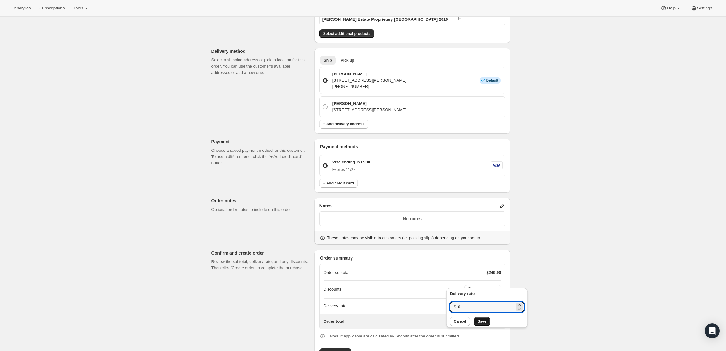  What do you see at coordinates (403, 238) in the screenshot?
I see `p: These notes may be visible to customers (ie. packing slips) depending on your setup` at bounding box center [403, 238].